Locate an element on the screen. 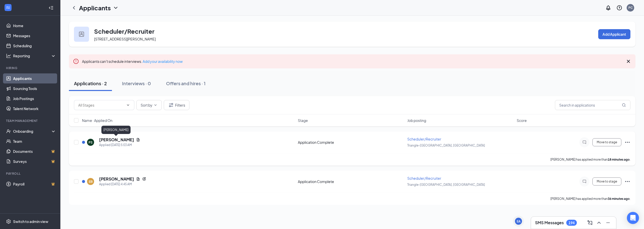  div: Payroll is located at coordinates (31, 173).